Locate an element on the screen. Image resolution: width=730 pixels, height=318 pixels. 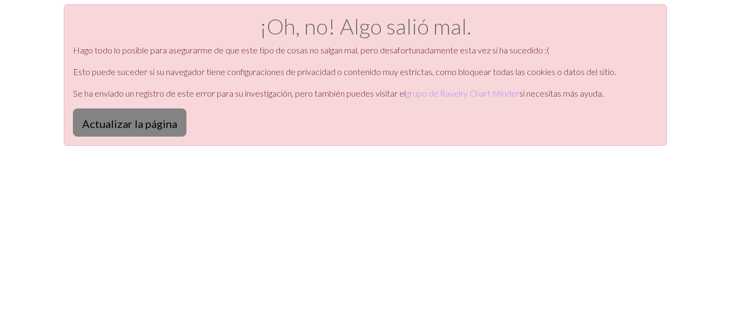
font: Se ha enviado un registro de este error para su investigación, pero también puedes visitar el is located at coordinates (239, 93).